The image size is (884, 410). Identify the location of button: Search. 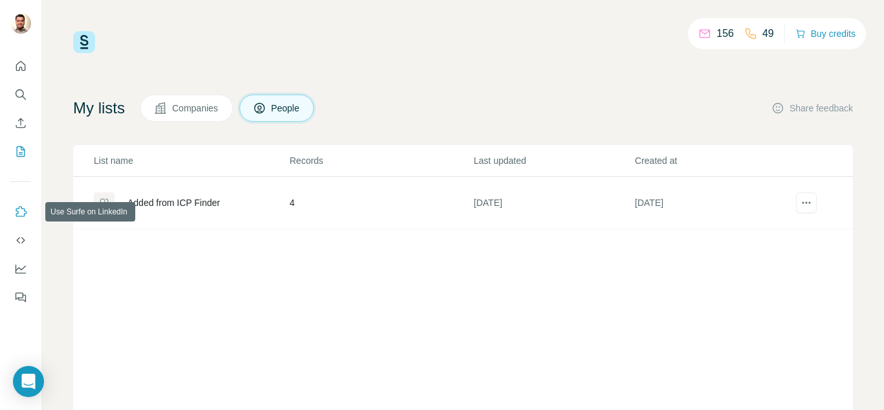
(21, 95).